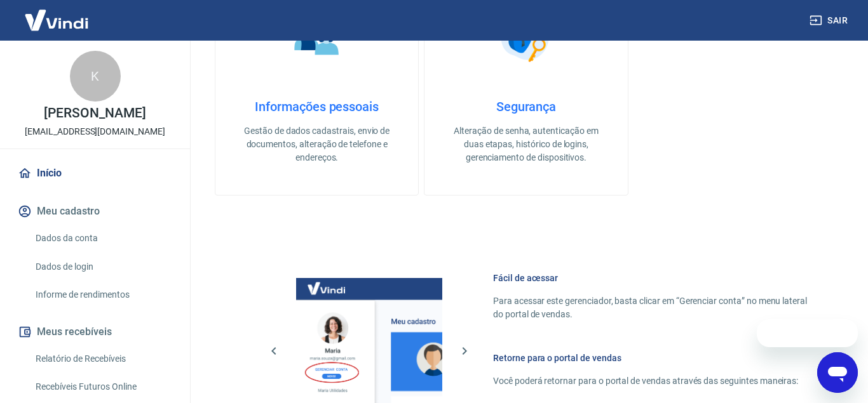  Describe the element at coordinates (95, 332) in the screenshot. I see `button: Meus recebíveis` at that location.